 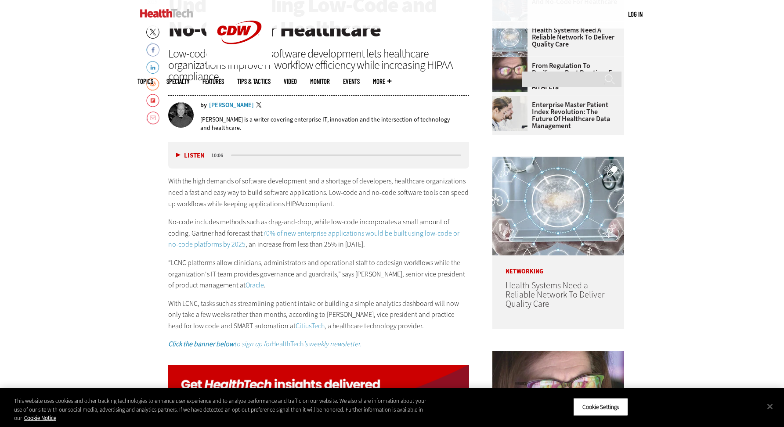 What do you see at coordinates (319, 233) in the screenshot?
I see `p: No-code includes methods such as drag-and-drop, while low-code incorporates a small amount of cod...` at bounding box center [319, 233].